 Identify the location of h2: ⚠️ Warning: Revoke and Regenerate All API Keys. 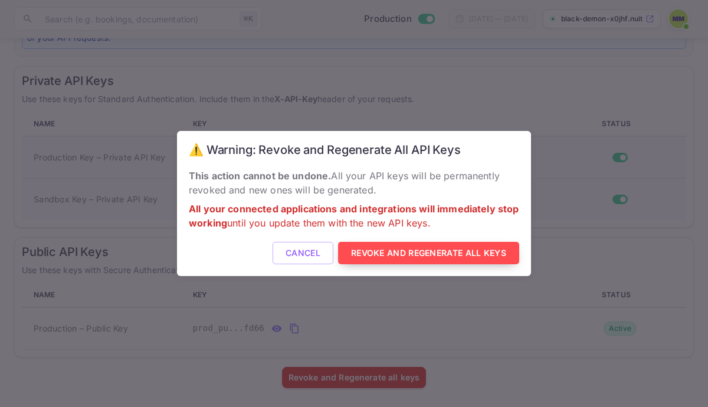
(354, 150).